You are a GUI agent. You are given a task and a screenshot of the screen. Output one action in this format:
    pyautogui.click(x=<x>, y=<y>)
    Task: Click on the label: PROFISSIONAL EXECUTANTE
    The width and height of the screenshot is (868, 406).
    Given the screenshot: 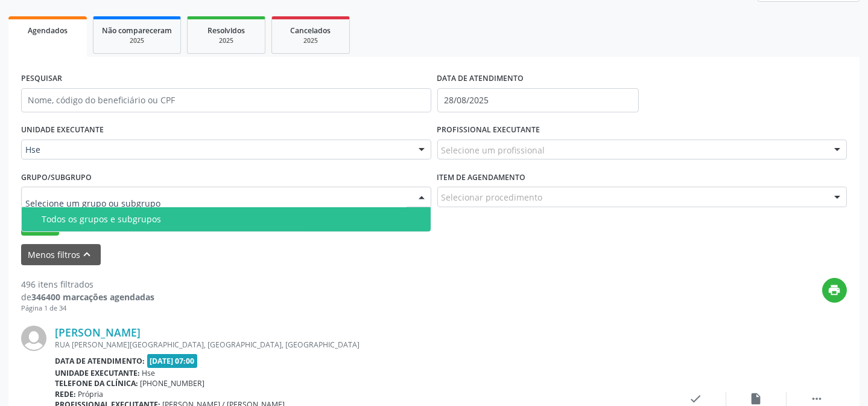 What is the action you would take?
    pyautogui.click(x=489, y=130)
    